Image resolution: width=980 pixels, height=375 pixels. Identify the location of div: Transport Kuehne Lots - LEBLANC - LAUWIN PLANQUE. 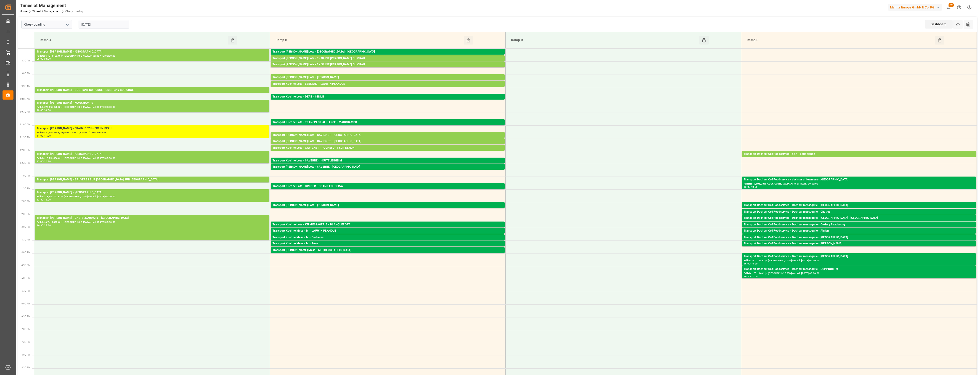
(388, 84).